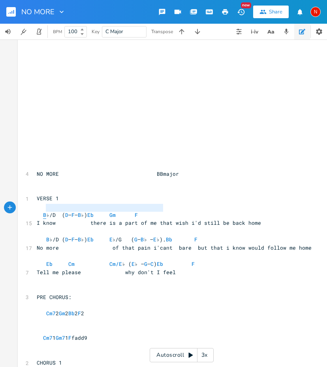 This screenshot has width=327, height=367. What do you see at coordinates (57, 32) in the screenshot?
I see `div: BPM` at bounding box center [57, 32].